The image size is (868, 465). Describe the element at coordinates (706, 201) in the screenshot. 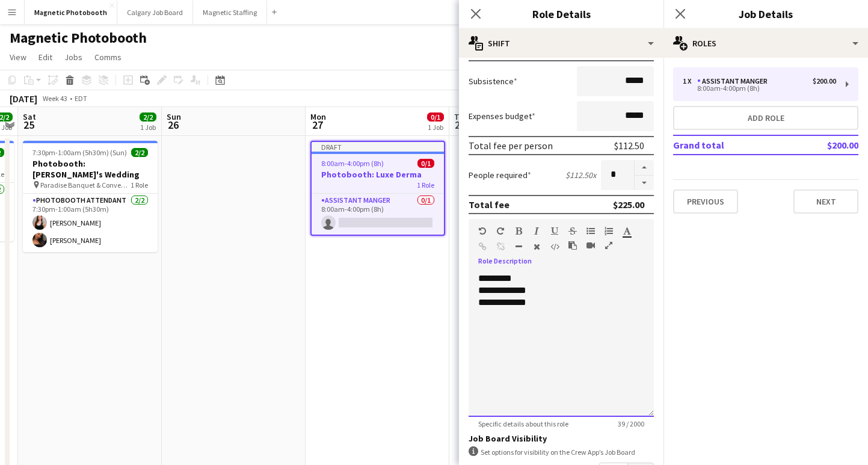

I see `button: Previous` at that location.